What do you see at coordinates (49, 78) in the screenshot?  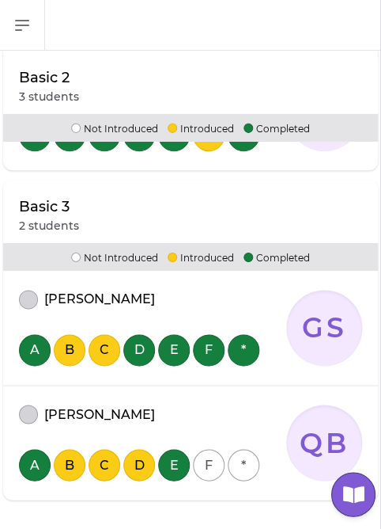 I see `p: Basic 2` at bounding box center [49, 78].